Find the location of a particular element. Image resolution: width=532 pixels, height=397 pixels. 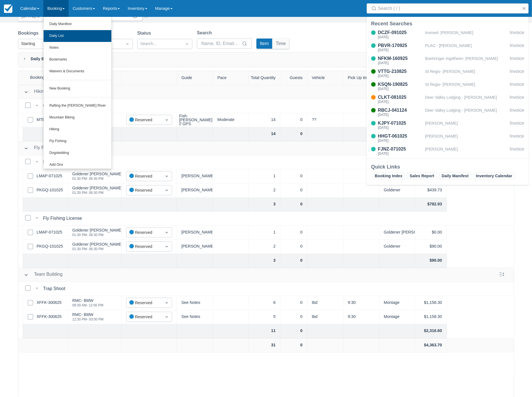

a: Mountain Biking is located at coordinates (77, 118).